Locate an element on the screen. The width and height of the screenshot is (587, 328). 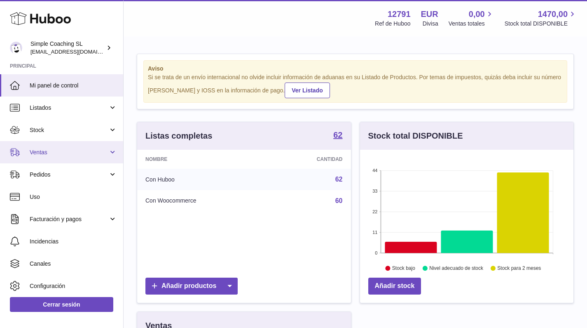
td: Con Woocommerce is located at coordinates (203, 201).